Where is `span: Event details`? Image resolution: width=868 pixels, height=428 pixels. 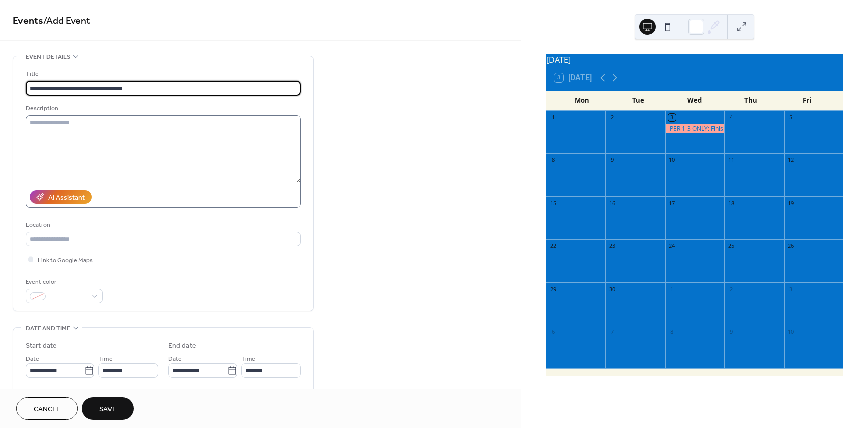
span: Event details is located at coordinates (48, 57).